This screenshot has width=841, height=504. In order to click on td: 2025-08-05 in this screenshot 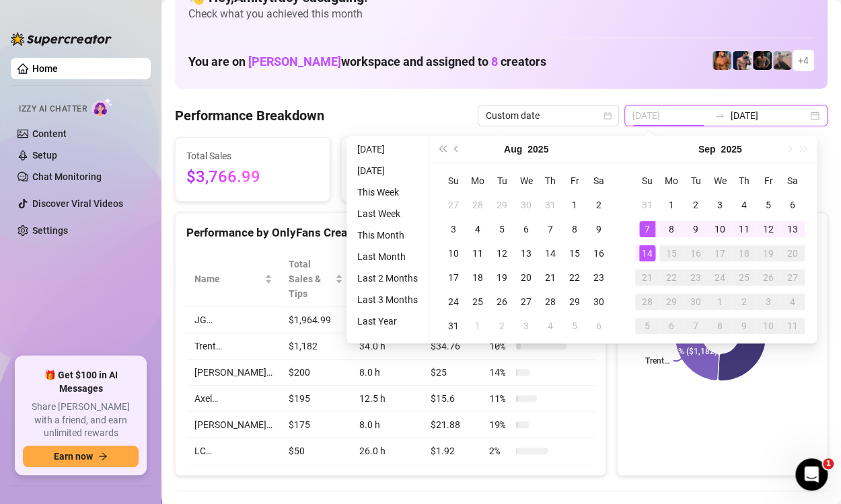, I will do `click(502, 229)`.